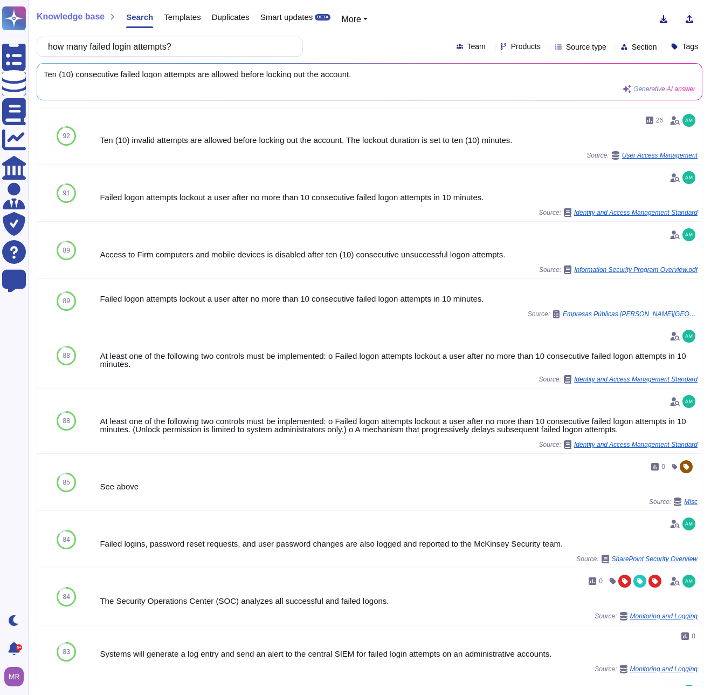 This screenshot has height=695, width=711. Describe the element at coordinates (66, 136) in the screenshot. I see `span: 92` at that location.